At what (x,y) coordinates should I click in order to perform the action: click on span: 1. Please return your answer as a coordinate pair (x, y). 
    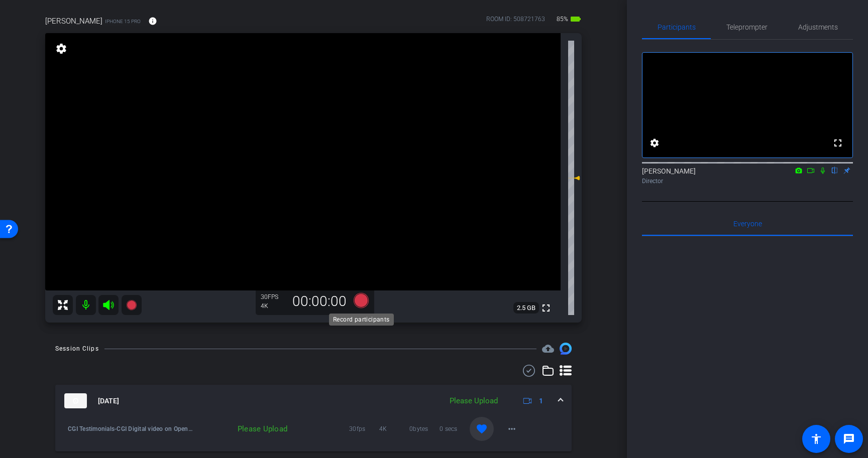
    Looking at the image, I should click on (541, 401).